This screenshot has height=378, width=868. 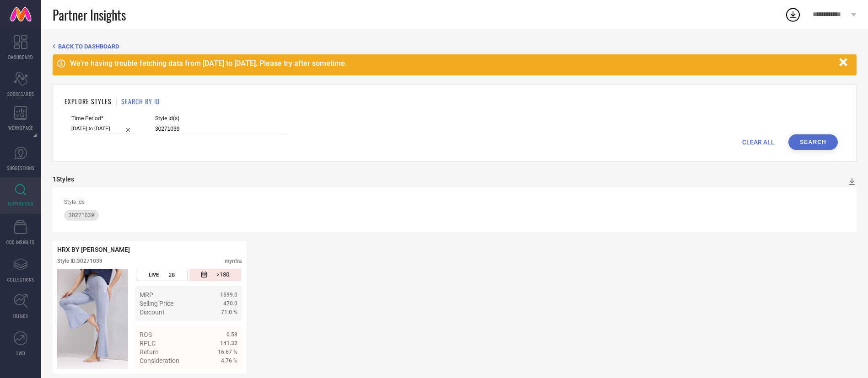 I want to click on span: MRP, so click(x=147, y=295).